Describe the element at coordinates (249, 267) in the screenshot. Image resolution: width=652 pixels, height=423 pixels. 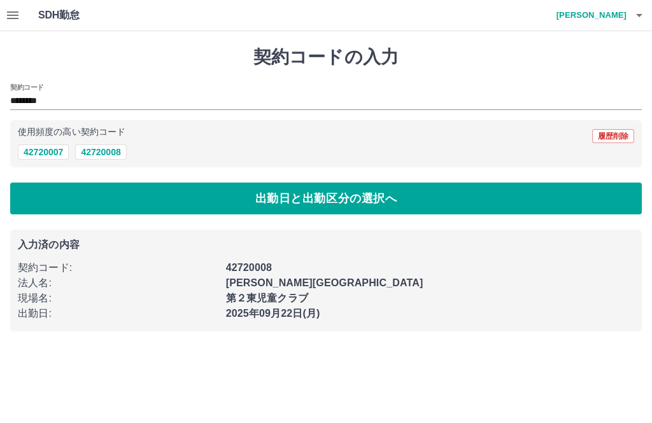
I see `b: 42720008` at that location.